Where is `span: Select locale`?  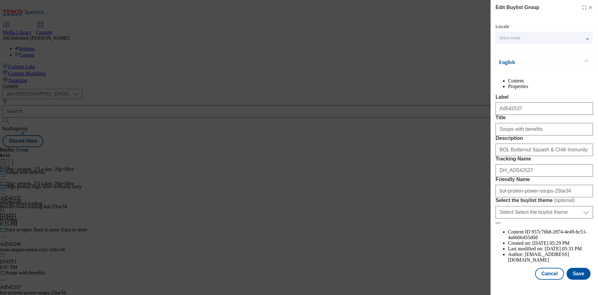 span: Select locale is located at coordinates (510, 38).